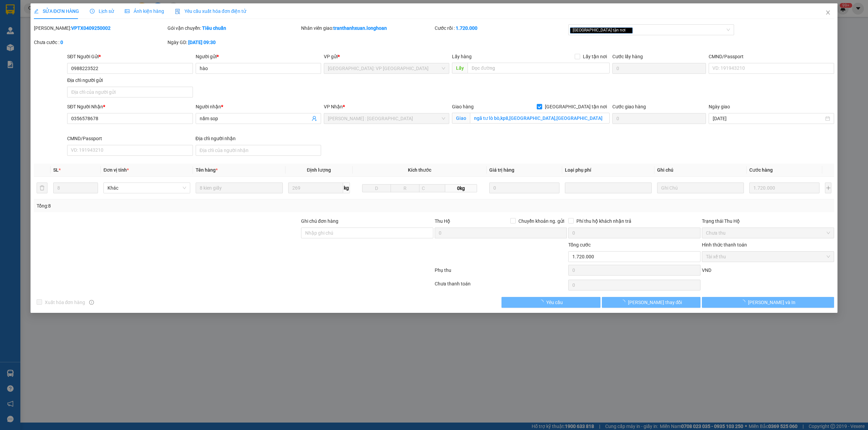  Describe the element at coordinates (769, 233) in the screenshot. I see `span: Chưa thu` at that location.